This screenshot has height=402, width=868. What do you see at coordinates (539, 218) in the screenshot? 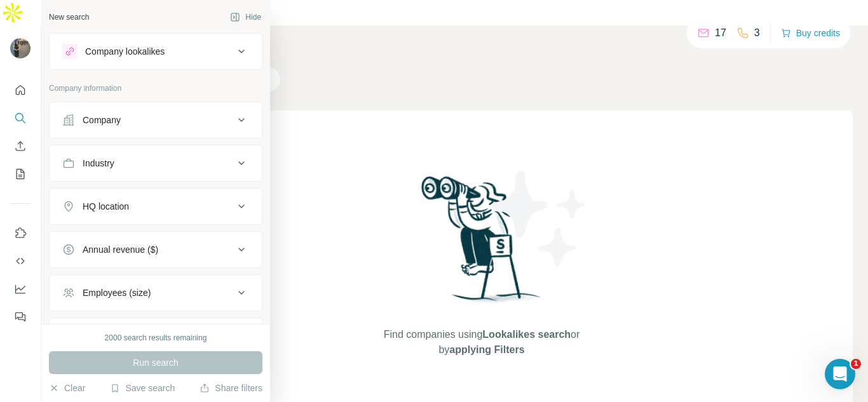
I see `img: Surfe Illustration - Stars` at bounding box center [539, 218].